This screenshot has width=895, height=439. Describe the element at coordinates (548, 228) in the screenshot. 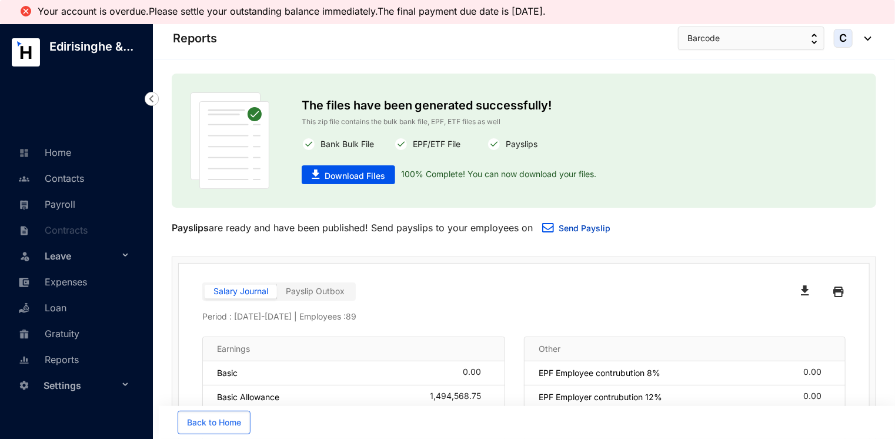

I see `img: email.a35e10f87340586329067f518280dd4d.svg` at that location.